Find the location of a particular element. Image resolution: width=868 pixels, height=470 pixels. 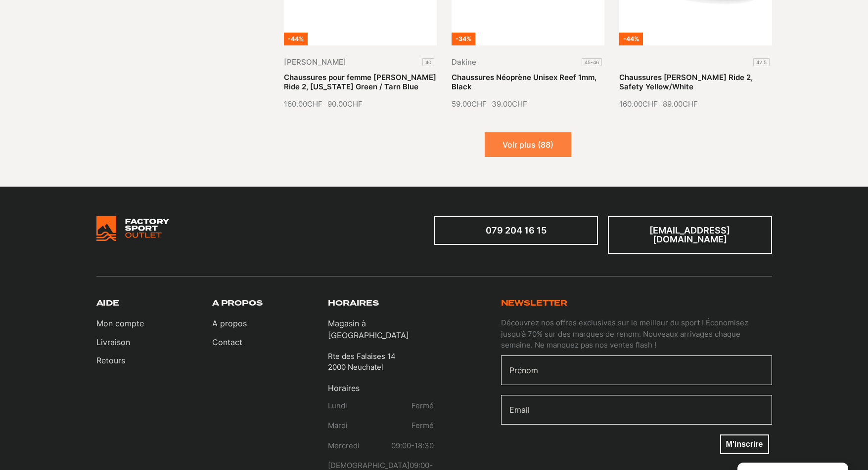

input: Email is located at coordinates (636, 410).